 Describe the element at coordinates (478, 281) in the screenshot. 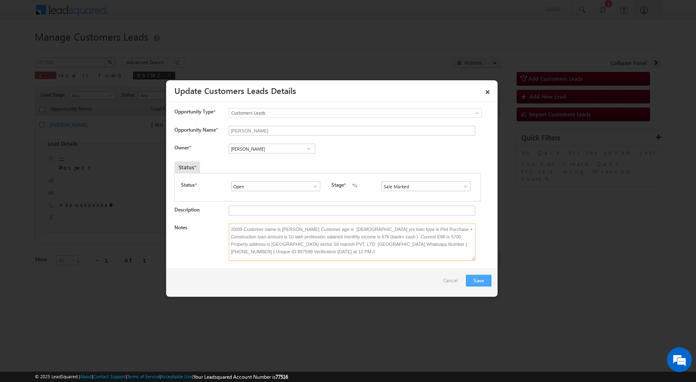

I see `button: Save` at that location.